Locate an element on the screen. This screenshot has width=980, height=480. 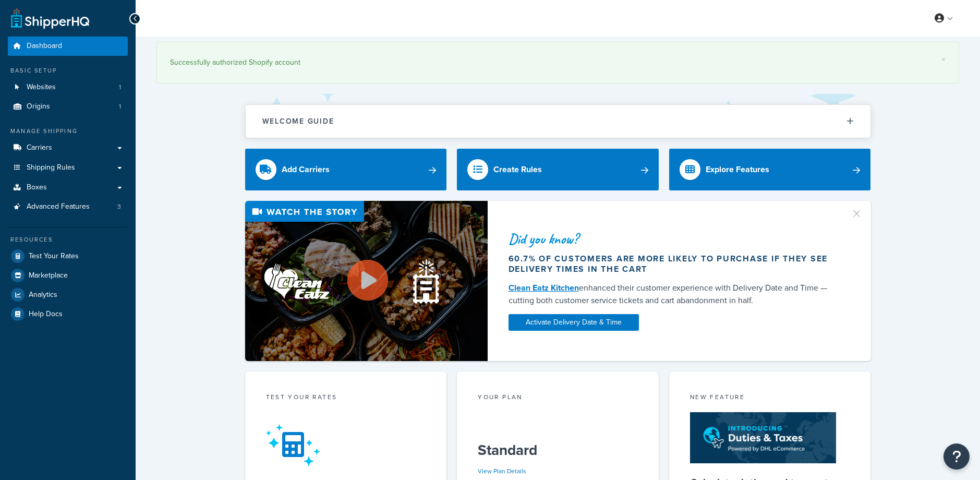
span: Shipping Rules is located at coordinates (51, 167).